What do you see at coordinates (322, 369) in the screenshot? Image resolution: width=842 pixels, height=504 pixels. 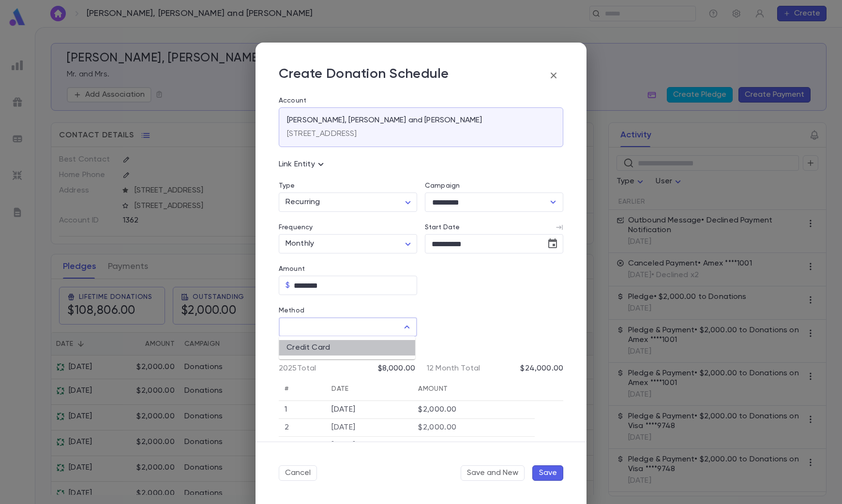 I see `p: 2025 Total` at bounding box center [322, 369].